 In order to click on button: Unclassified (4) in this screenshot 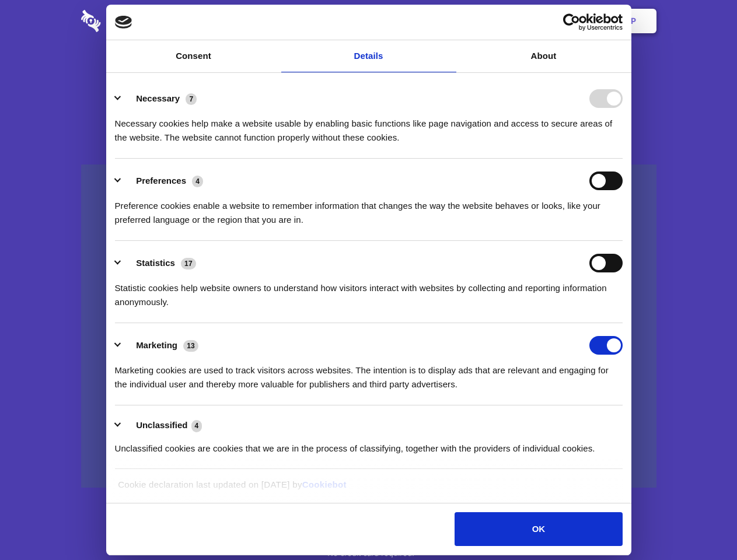, I will do `click(162, 425)`.